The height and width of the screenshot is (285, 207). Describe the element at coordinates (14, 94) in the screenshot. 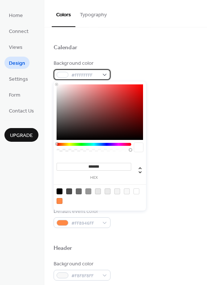

I see `a: Form` at that location.